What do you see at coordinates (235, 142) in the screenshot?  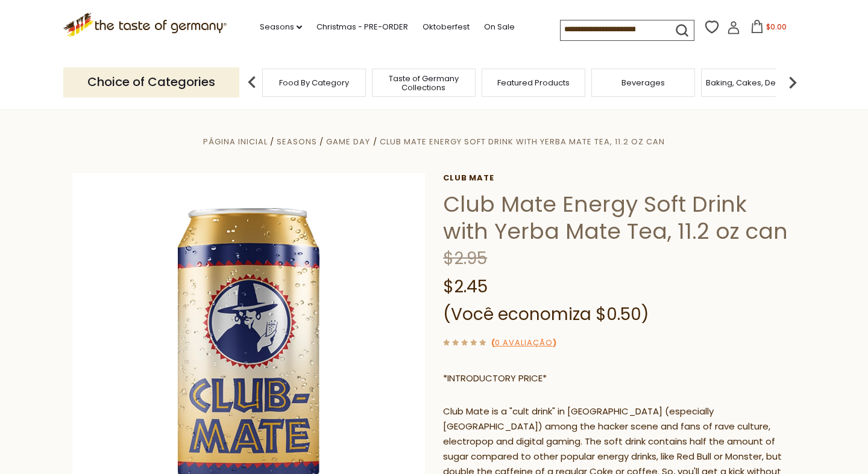 I see `a: Página inicial` at bounding box center [235, 142].